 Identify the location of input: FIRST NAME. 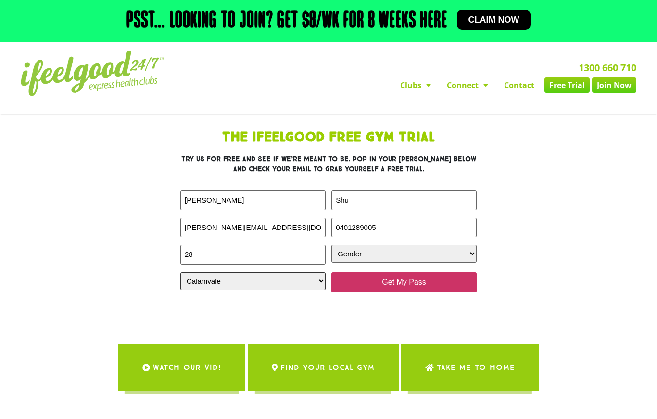
(253, 200).